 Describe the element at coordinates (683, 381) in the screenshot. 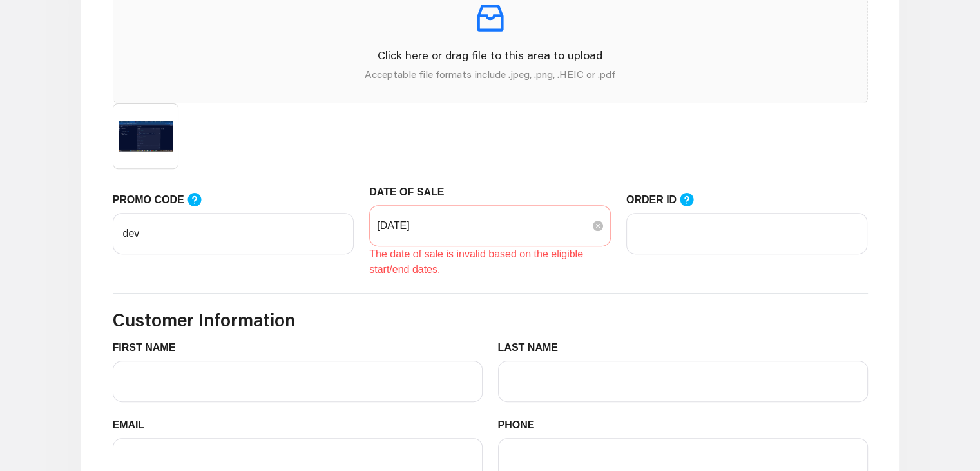

I see `input: LAST NAME` at that location.